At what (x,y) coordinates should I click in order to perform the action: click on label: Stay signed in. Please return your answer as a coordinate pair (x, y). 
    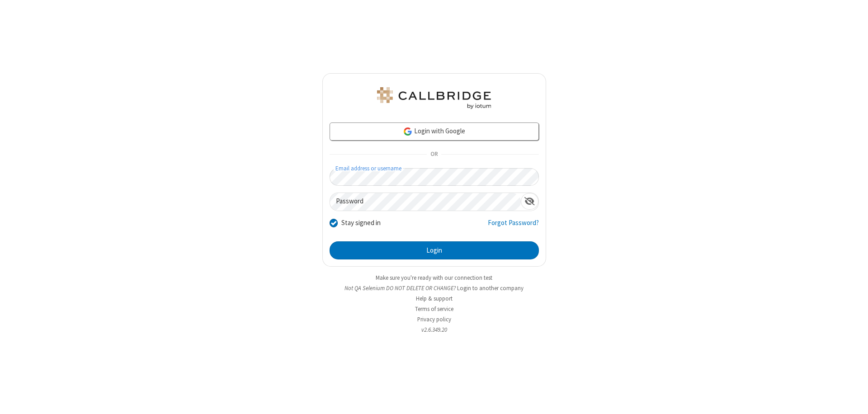
    Looking at the image, I should click on (361, 223).